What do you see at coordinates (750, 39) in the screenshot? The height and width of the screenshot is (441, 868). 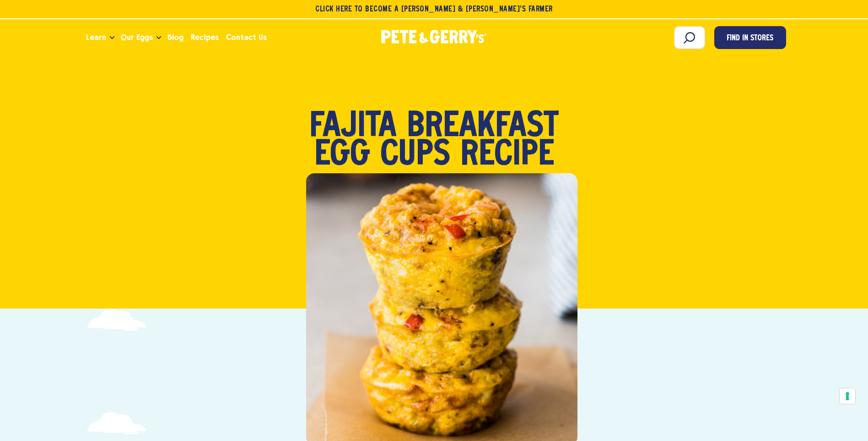 I see `span: Find in Stores` at bounding box center [750, 39].